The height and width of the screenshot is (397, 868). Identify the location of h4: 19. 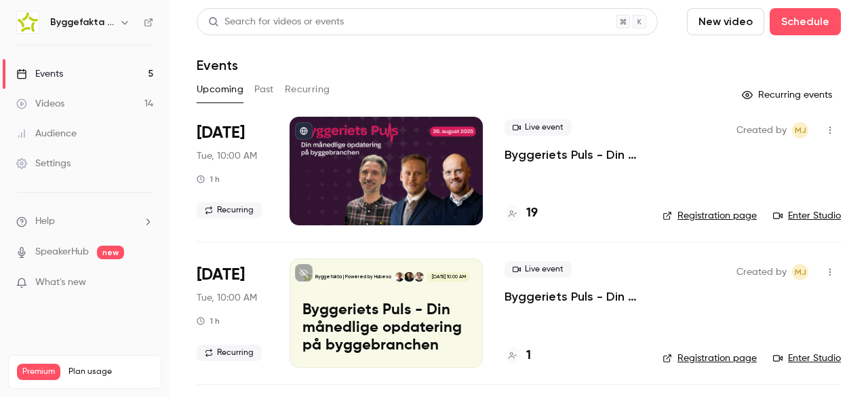
(532, 213).